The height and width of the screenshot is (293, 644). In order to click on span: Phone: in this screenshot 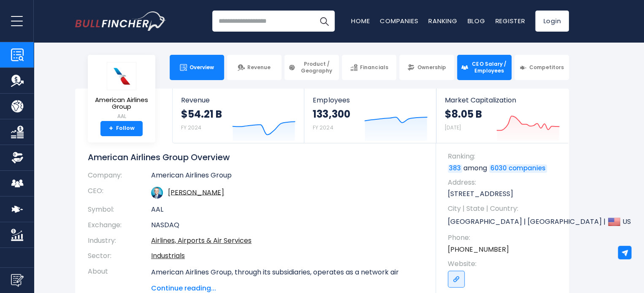, I will do `click(504, 238)`.